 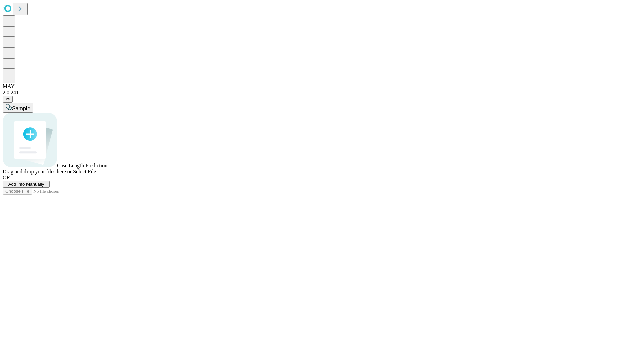 What do you see at coordinates (26, 184) in the screenshot?
I see `button: Add Info Manually` at bounding box center [26, 184].